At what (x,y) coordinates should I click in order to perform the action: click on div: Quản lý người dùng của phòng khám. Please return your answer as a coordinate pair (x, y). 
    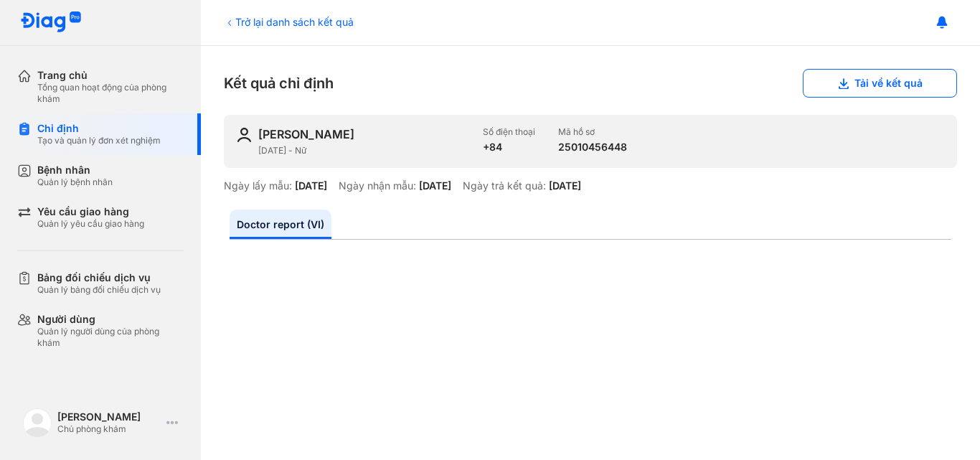
    Looking at the image, I should click on (111, 338).